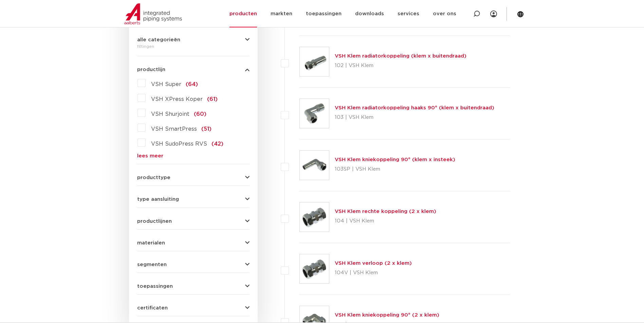 This screenshot has width=644, height=323. I want to click on span: (61), so click(212, 99).